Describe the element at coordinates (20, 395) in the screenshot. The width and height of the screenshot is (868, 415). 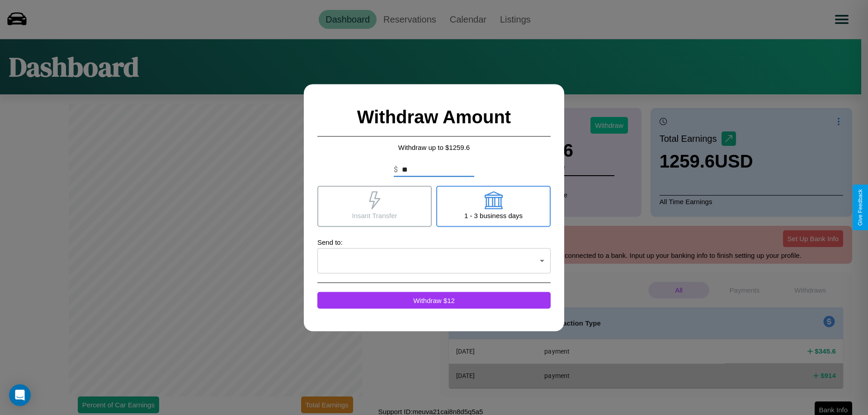
I see `div: Open Intercom Messenger` at that location.